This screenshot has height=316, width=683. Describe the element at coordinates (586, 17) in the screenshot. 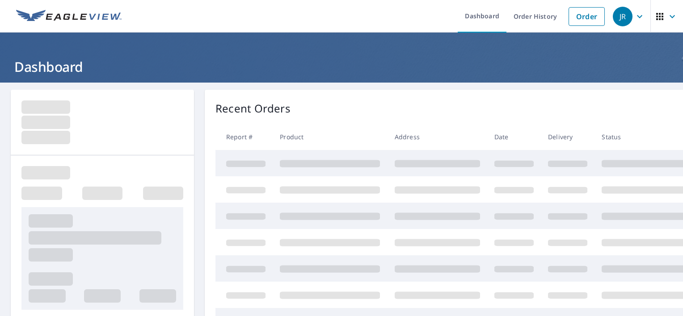

I see `a: Order` at that location.